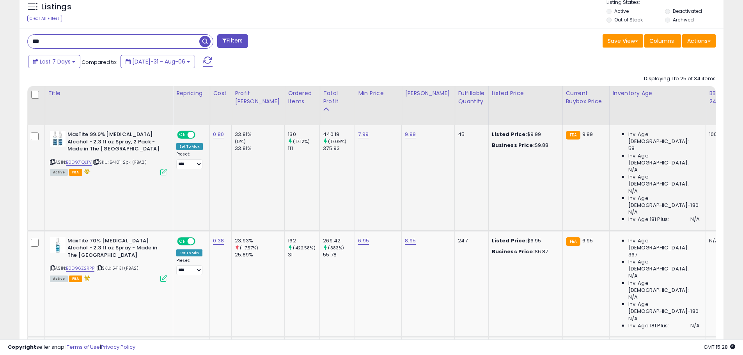 Image resolution: width=743 pixels, height=355 pixels. What do you see at coordinates (71, 347) in the screenshot?
I see `div: seller snap | |` at bounding box center [71, 347].